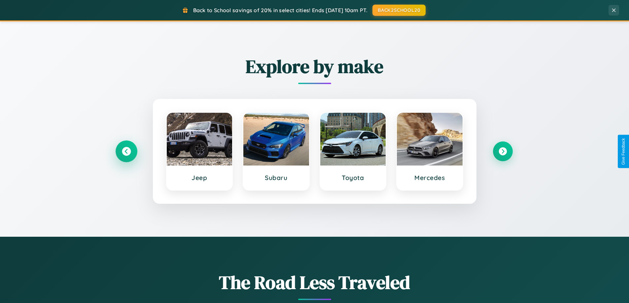 The width and height of the screenshot is (629, 303). What do you see at coordinates (429, 178) in the screenshot?
I see `h3: Mercedes` at bounding box center [429, 178].